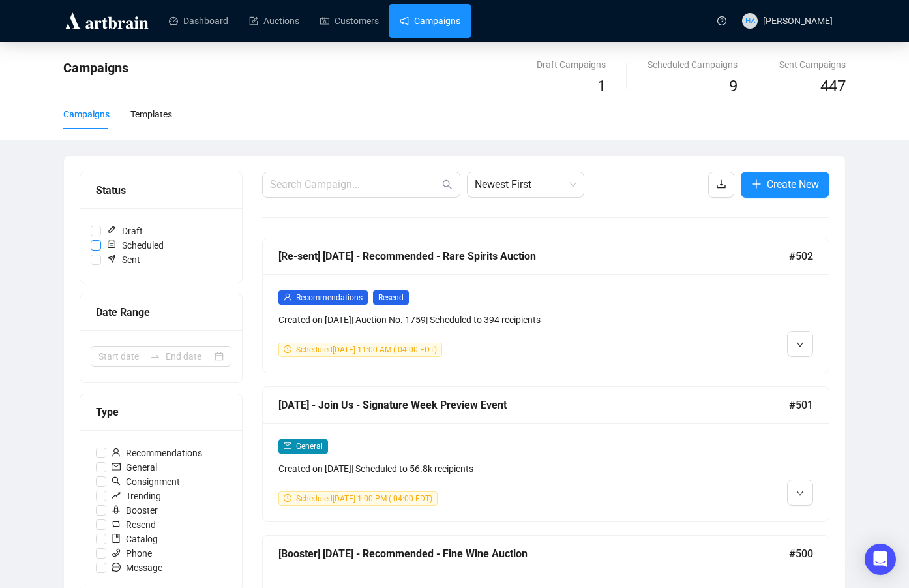  What do you see at coordinates (135, 539) in the screenshot?
I see `span: Catalog` at bounding box center [135, 539].